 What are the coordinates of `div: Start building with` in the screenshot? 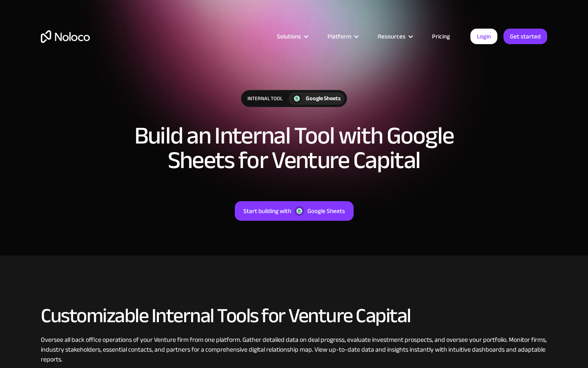 It's located at (267, 211).